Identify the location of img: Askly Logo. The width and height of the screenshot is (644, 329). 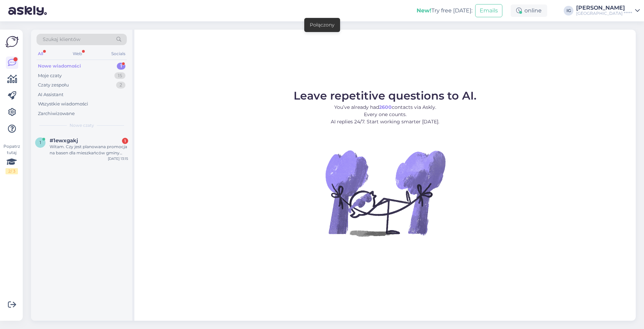
(12, 41).